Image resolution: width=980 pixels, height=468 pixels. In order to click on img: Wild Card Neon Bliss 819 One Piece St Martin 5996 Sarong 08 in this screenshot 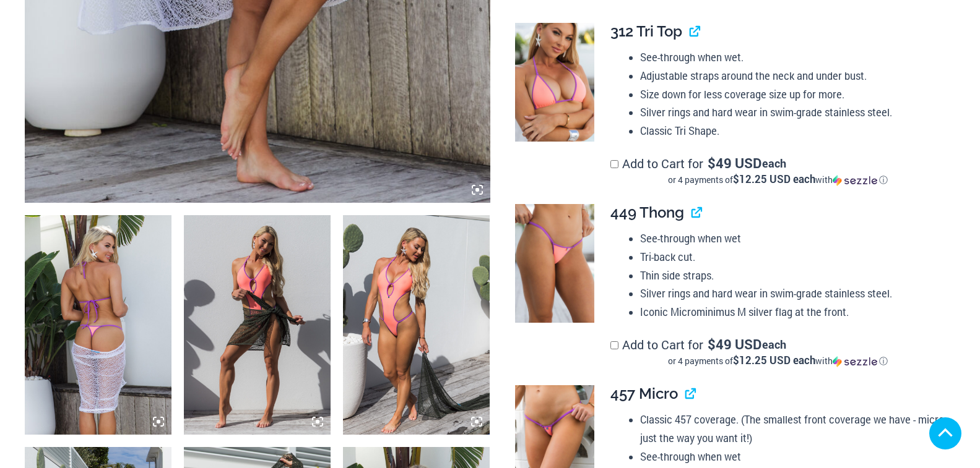, I will do `click(416, 325)`.